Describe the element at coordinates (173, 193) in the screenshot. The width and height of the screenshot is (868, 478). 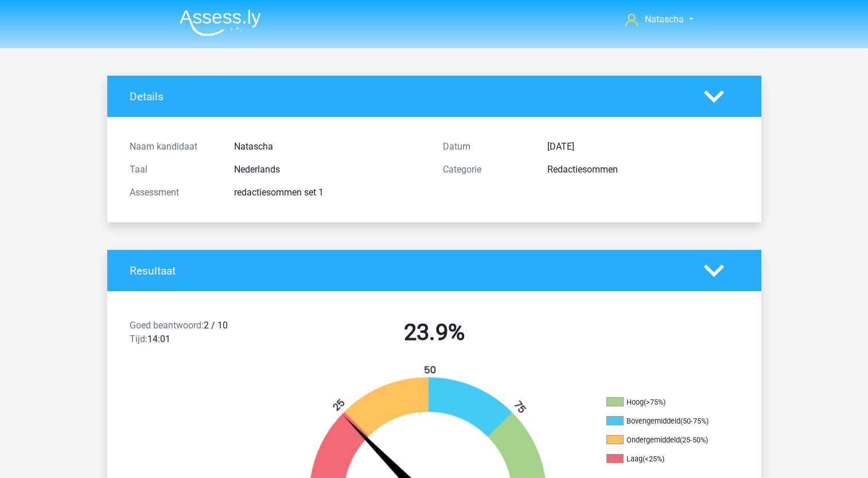
I see `div: Assessment` at that location.